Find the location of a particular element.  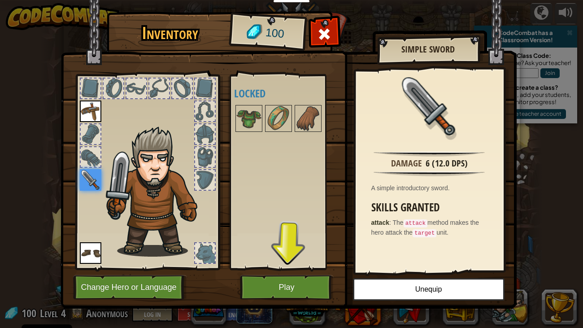

code: target is located at coordinates (424, 233).